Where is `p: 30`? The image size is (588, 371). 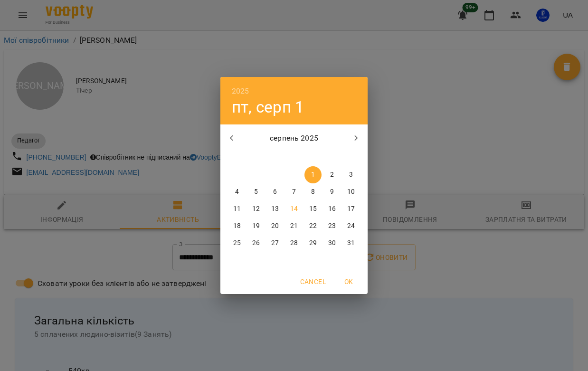
p: 30 is located at coordinates (332, 243).